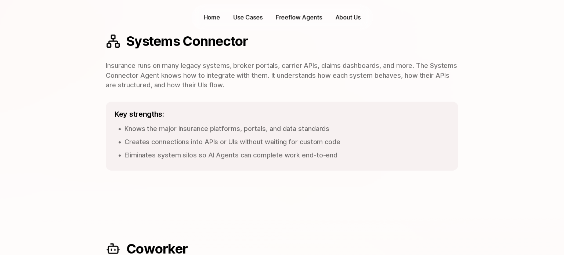 This screenshot has height=255, width=564. What do you see at coordinates (232, 142) in the screenshot?
I see `span: Creates connections into APIs or UIs without waiting for custom code` at bounding box center [232, 142].